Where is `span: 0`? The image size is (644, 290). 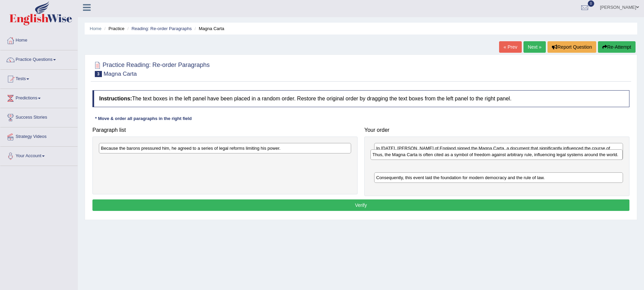
span: 0 is located at coordinates (591, 3).